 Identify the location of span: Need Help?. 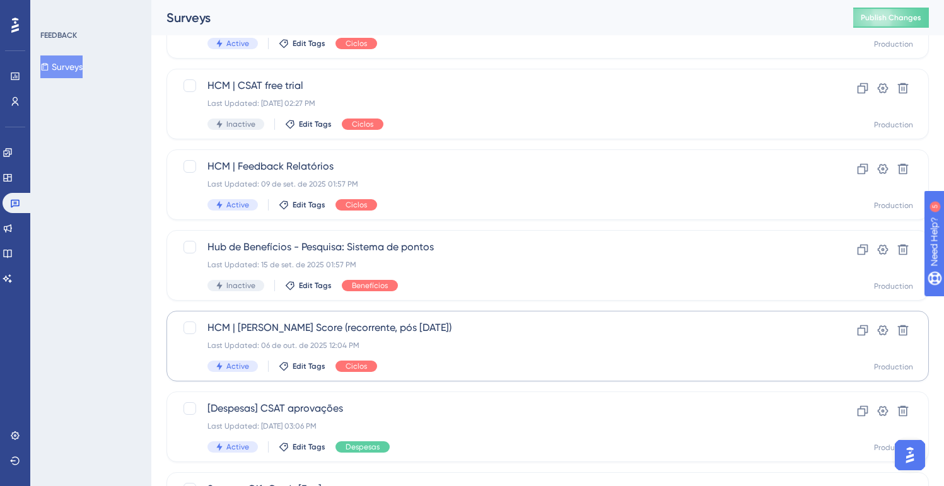
(54, 11).